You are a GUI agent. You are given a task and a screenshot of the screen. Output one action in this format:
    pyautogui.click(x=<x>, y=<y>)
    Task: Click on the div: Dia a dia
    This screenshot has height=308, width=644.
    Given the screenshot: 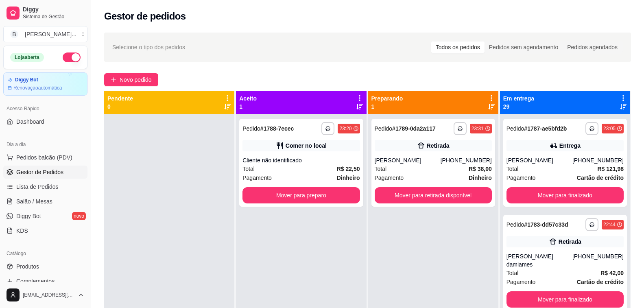 What is the action you would take?
    pyautogui.click(x=45, y=145)
    